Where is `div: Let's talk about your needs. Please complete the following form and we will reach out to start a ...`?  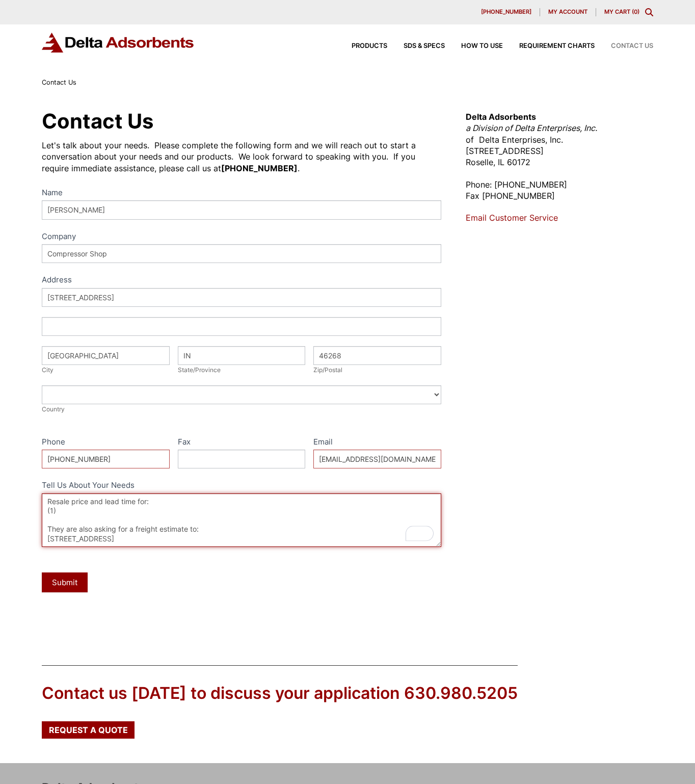 div: Let's talk about your needs. Please complete the following form and we will reach out to start a ... is located at coordinates (242, 157).